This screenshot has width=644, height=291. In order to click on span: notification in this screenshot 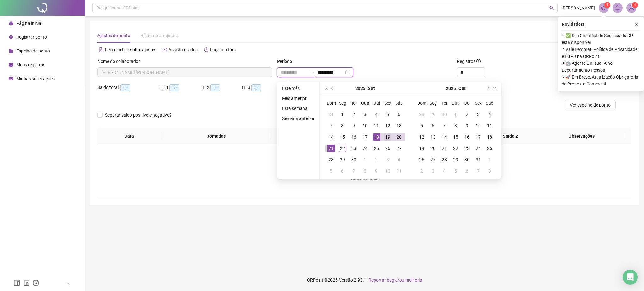, I will do `click(604, 8)`.